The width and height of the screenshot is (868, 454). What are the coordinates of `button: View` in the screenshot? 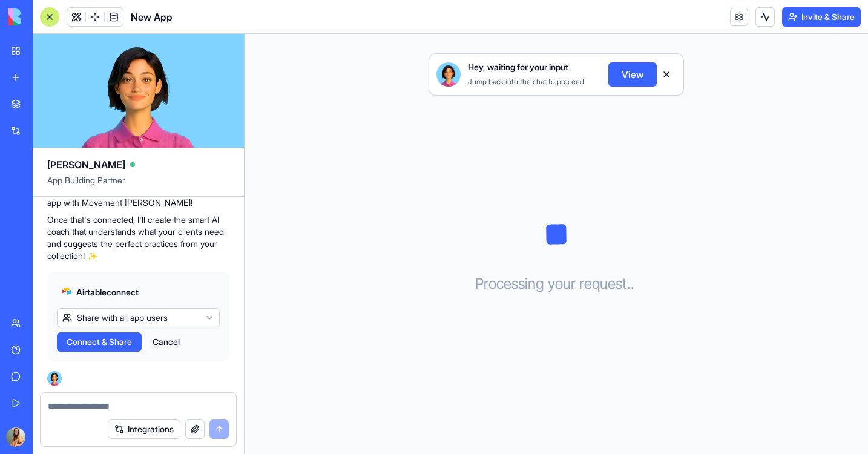 It's located at (632, 75).